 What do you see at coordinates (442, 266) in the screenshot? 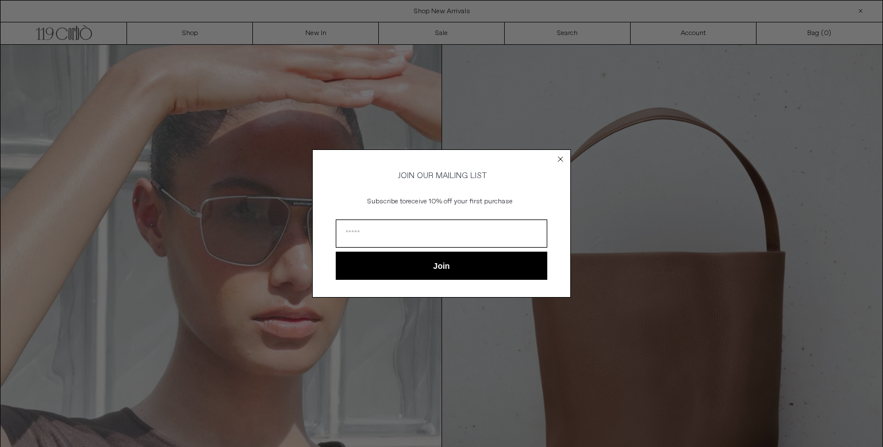
I see `button: Join` at bounding box center [442, 266].